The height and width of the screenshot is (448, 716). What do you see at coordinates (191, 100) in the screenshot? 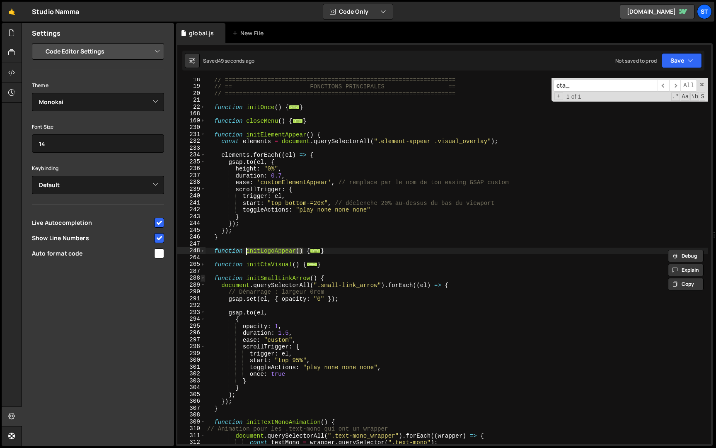
I see `div: 21` at bounding box center [191, 100].